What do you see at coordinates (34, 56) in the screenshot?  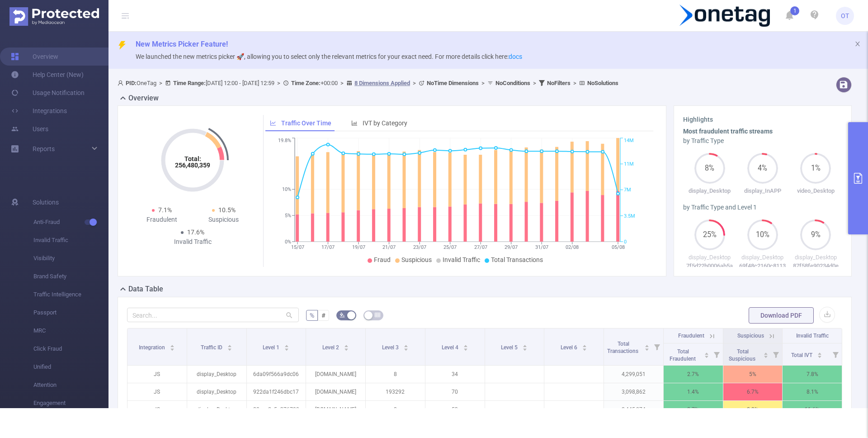 I see `a: Overview` at bounding box center [34, 56].